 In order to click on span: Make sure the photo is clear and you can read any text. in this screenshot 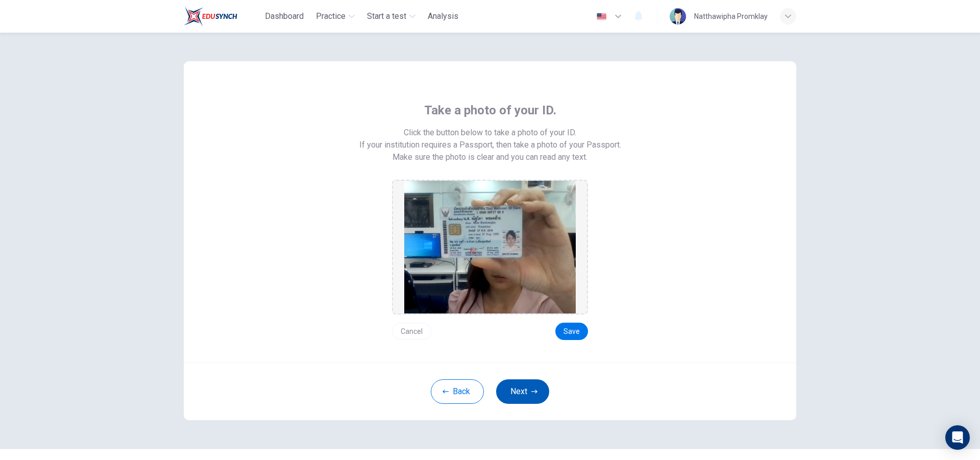, I will do `click(490, 157)`.